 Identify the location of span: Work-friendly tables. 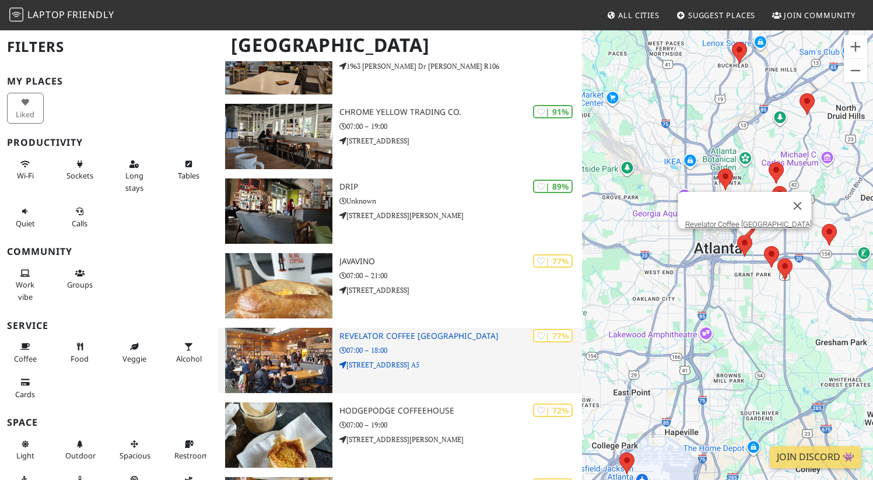
(188, 175).